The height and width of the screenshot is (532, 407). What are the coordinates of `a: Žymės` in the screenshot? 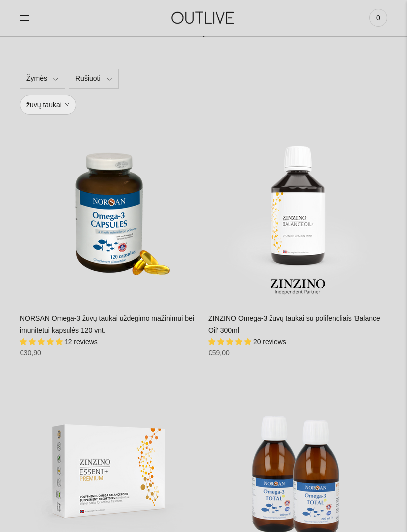 It's located at (42, 79).